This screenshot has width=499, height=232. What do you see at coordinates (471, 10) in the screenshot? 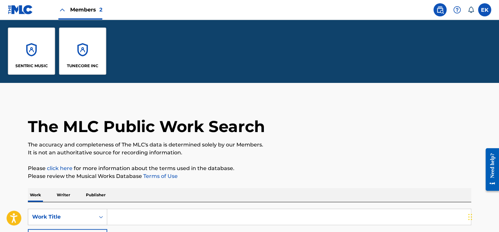
I see `div: Notifications` at bounding box center [471, 10].